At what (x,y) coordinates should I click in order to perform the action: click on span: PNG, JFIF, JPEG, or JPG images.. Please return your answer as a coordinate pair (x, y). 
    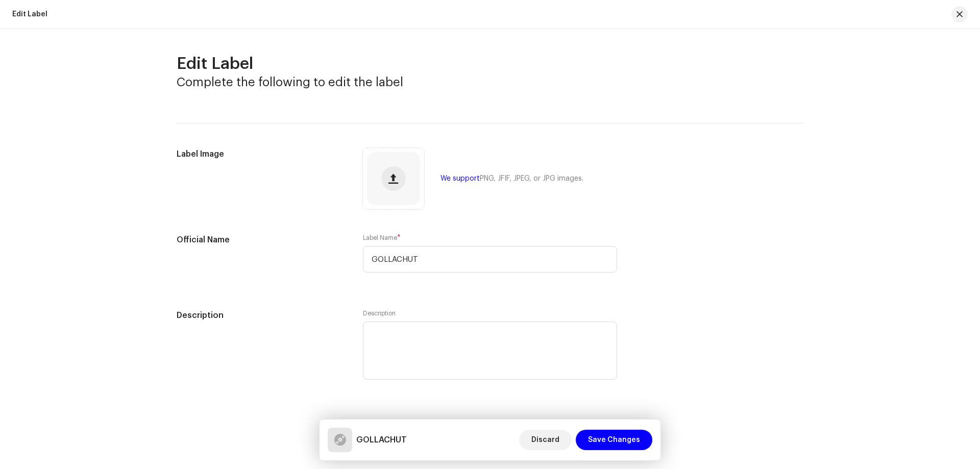
    Looking at the image, I should click on (531, 179).